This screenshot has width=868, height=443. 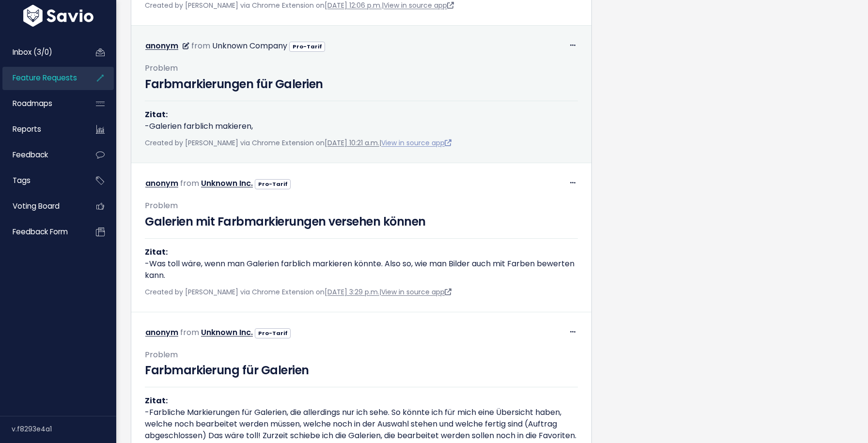 I want to click on h3: Farbmarkierungen für Galerien, so click(x=361, y=85).